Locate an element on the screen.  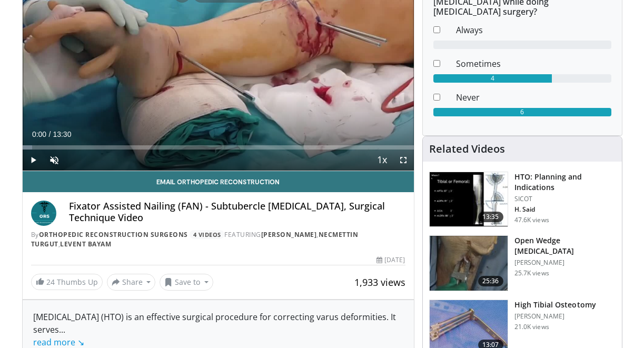
div: 6 is located at coordinates (522, 112).